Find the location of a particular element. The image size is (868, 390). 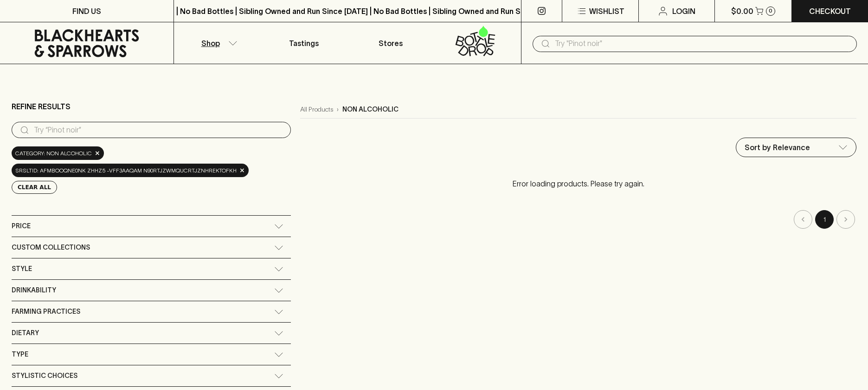

span: Style is located at coordinates (22, 269).